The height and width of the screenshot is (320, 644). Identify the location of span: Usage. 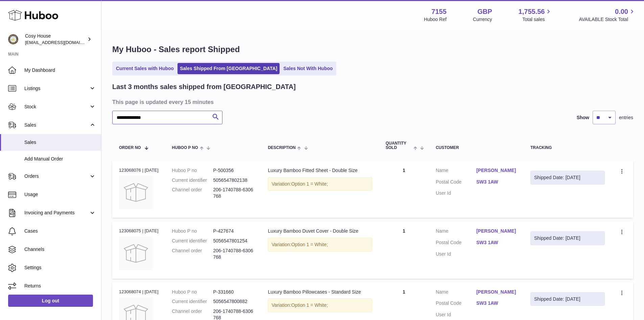
(60, 195).